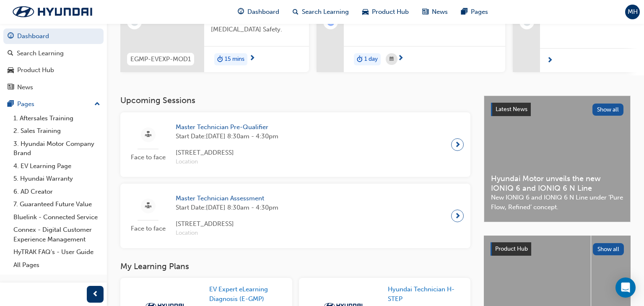 This screenshot has width=644, height=306. I want to click on div: Product Hub, so click(36, 70).